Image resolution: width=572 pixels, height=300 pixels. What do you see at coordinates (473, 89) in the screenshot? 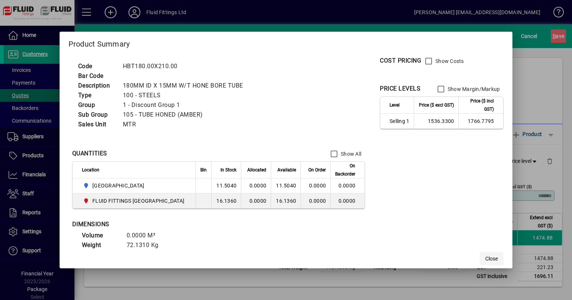
I see `label: Show Margin/Markup` at bounding box center [473, 89].